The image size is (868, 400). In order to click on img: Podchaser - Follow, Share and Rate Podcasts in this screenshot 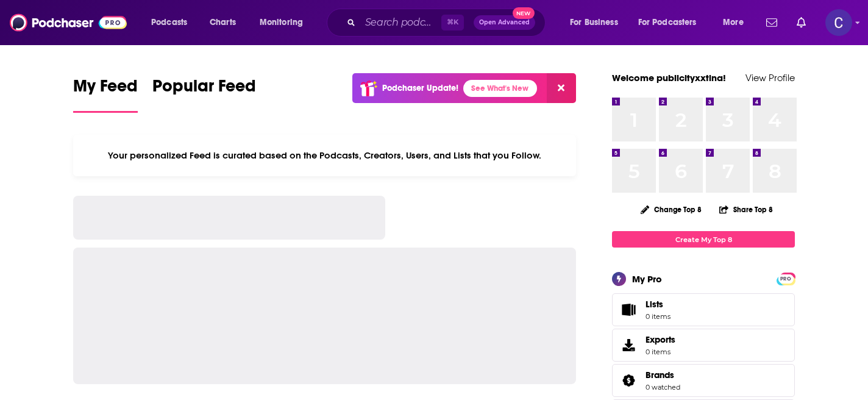, I will do `click(69, 22)`.